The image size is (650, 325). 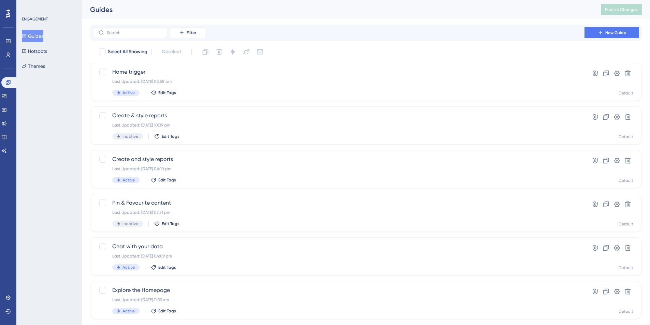 I want to click on button: Hotspots, so click(x=34, y=51).